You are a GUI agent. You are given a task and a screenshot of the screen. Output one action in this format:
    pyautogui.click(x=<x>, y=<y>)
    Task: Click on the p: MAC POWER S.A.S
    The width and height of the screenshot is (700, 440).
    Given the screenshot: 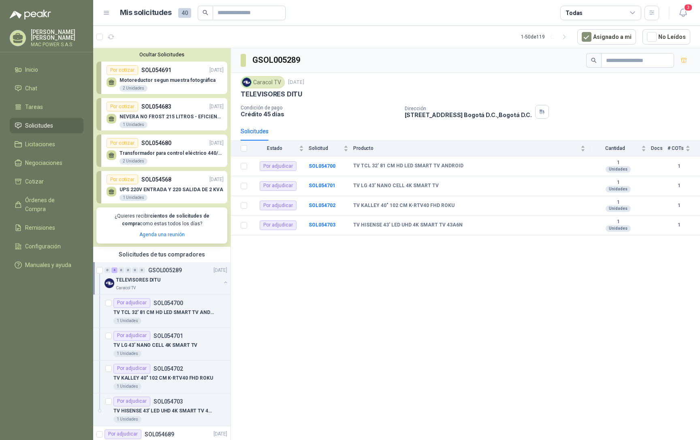 What is the action you would take?
    pyautogui.click(x=57, y=45)
    